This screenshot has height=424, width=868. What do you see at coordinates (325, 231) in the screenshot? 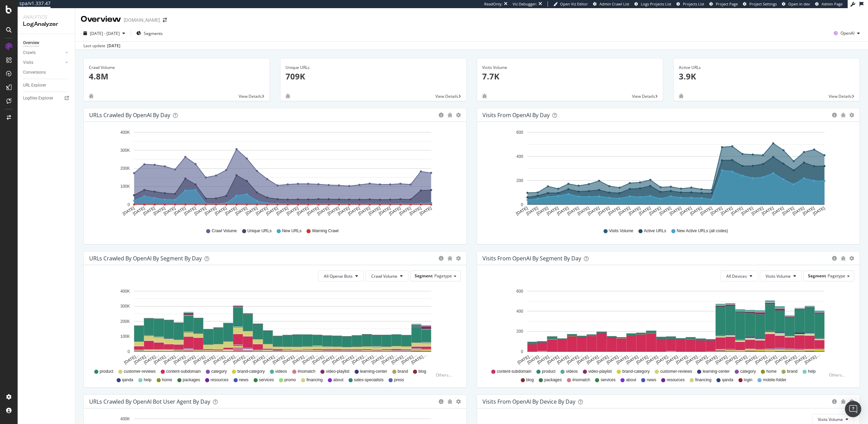
I see `span: Warning Crawl` at bounding box center [325, 231].